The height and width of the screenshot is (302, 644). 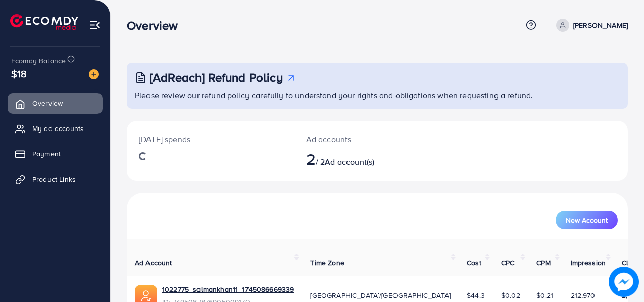 I want to click on a: Payment, so click(x=55, y=154).